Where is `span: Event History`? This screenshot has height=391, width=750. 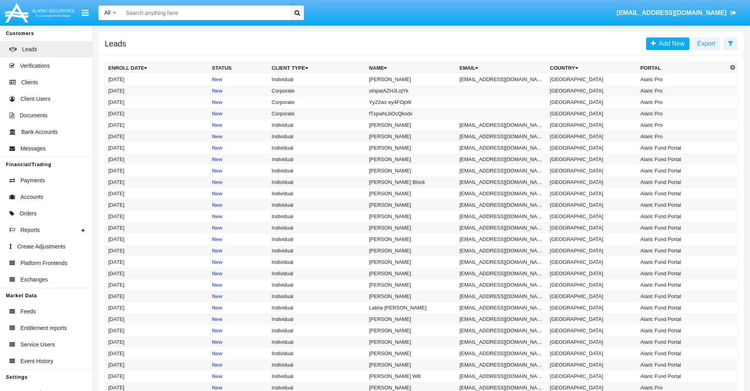
span: Event History is located at coordinates (37, 361).